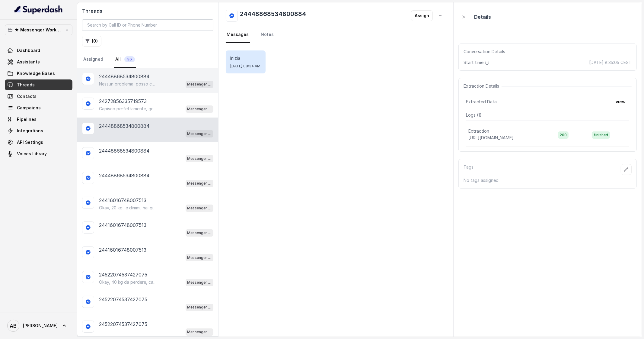 The image size is (644, 339). What do you see at coordinates (38, 85) in the screenshot?
I see `a: Threads` at bounding box center [38, 85].